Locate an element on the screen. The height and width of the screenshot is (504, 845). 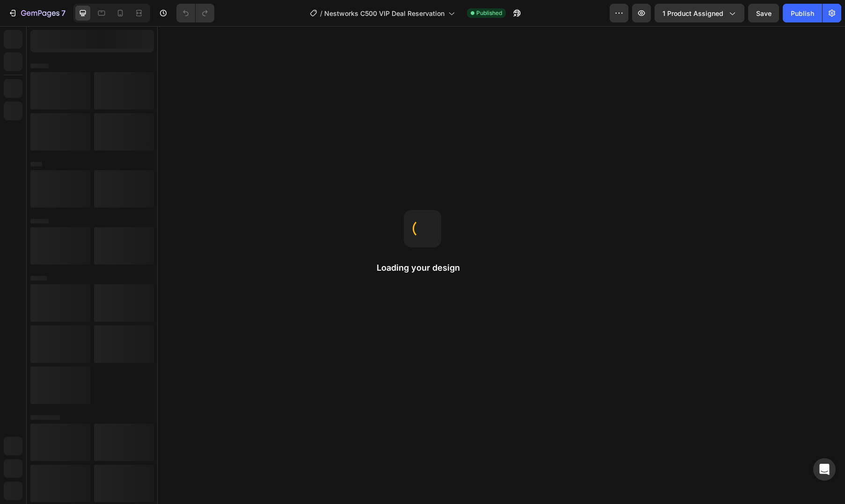
span: Save is located at coordinates (764, 13).